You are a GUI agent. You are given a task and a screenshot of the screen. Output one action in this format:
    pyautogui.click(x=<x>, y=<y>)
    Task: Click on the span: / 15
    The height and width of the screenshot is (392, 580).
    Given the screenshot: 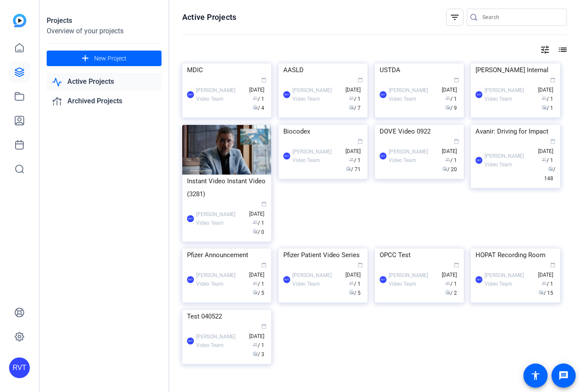 What is the action you would take?
    pyautogui.click(x=546, y=293)
    